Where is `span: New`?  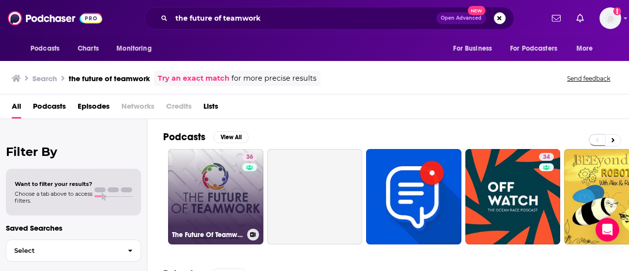 span: New is located at coordinates (476, 10).